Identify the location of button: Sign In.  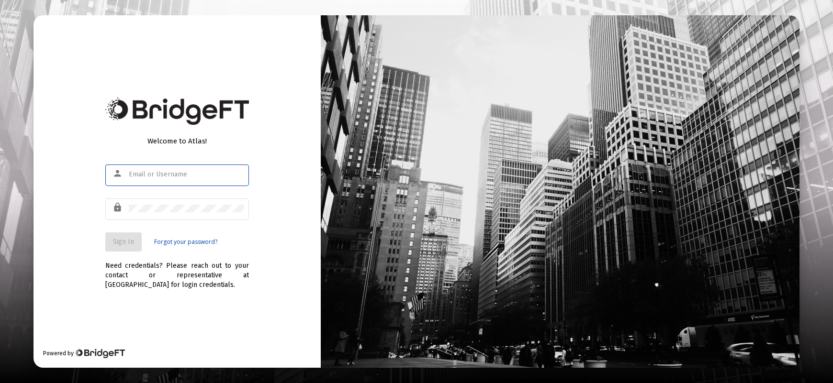
(124, 242).